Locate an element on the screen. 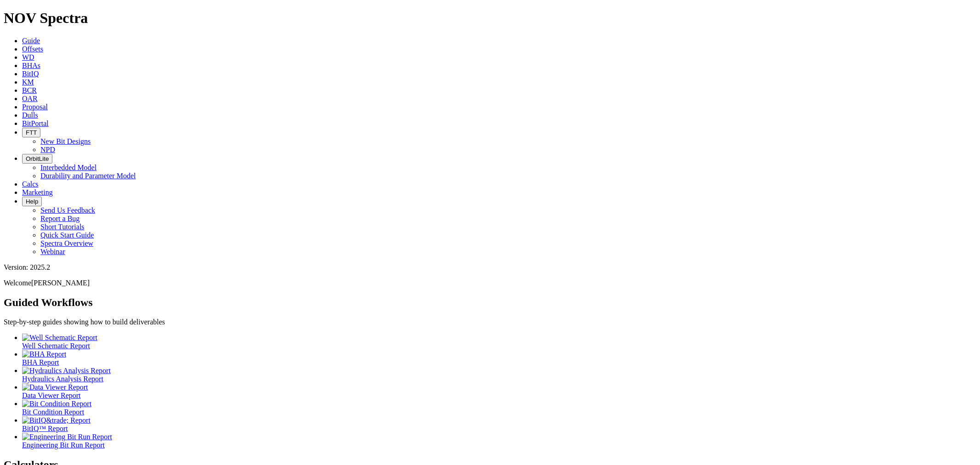  button: FTT is located at coordinates (32, 133).